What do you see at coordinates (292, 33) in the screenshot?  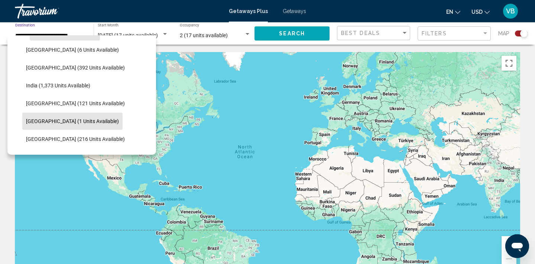 I see `button: Search` at bounding box center [292, 33].